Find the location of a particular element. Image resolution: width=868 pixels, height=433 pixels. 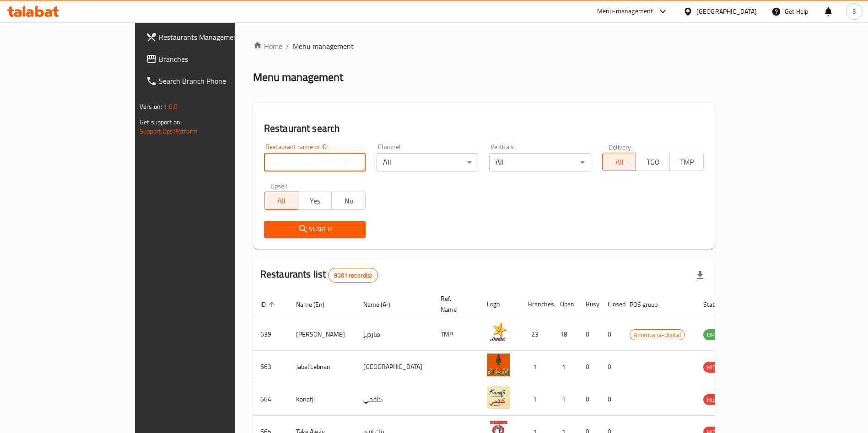

a: Branches is located at coordinates (209, 59).